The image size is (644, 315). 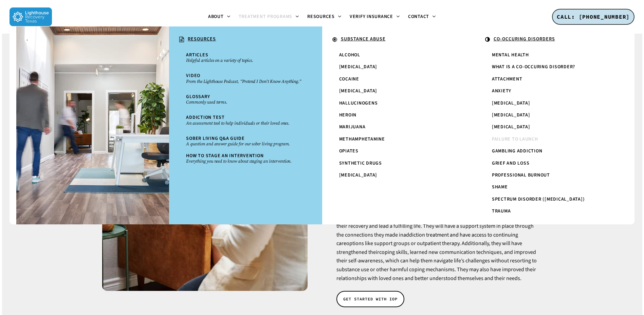 What do you see at coordinates (521, 175) in the screenshot?
I see `span: Professional Burnout` at bounding box center [521, 175].